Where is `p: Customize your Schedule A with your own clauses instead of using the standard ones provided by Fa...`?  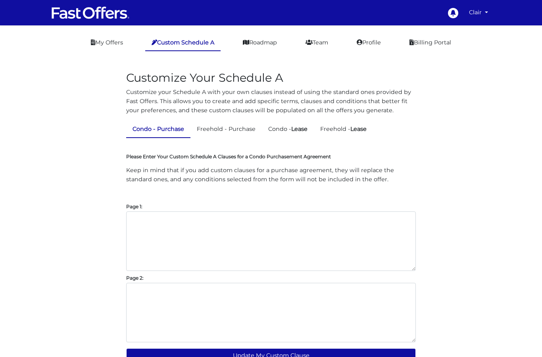 p: Customize your Schedule A with your own clauses instead of using the standard ones provided by Fa... is located at coordinates (271, 101).